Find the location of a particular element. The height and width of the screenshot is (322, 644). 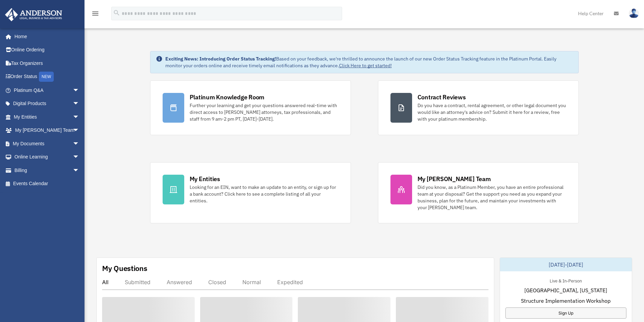

div: Do you have a contract, rental agreement, or other legal document you would like an attorney's ad... is located at coordinates (492, 112).